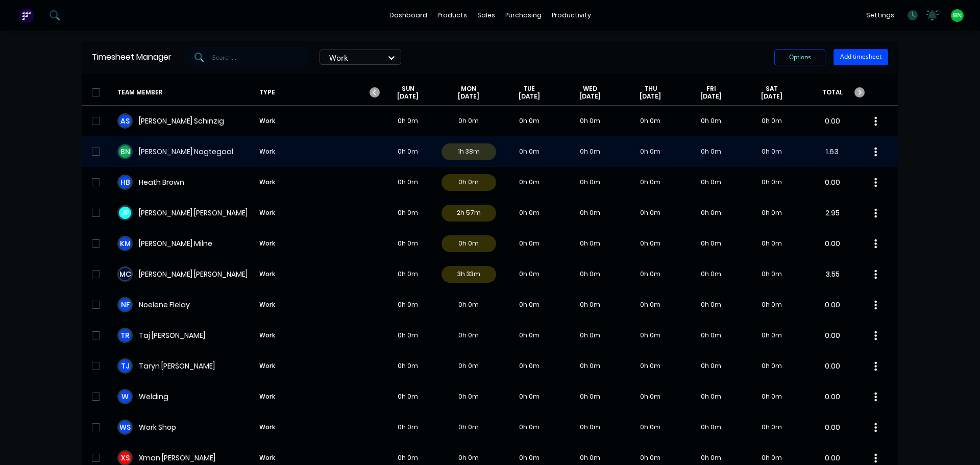 The width and height of the screenshot is (980, 465). I want to click on div: sales, so click(486, 15).